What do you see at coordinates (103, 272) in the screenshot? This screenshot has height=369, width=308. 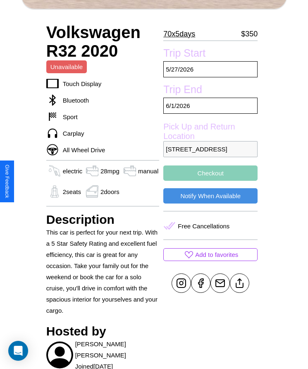 I see `p: This car is perfect for your next trip. With a 5 Star Safety Rating and excellent fuel efficiency...` at bounding box center [103, 272].